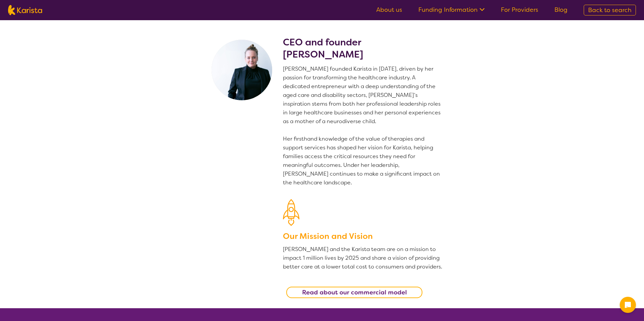 The width and height of the screenshot is (644, 321). What do you see at coordinates (389, 10) in the screenshot?
I see `a: About us` at bounding box center [389, 10].